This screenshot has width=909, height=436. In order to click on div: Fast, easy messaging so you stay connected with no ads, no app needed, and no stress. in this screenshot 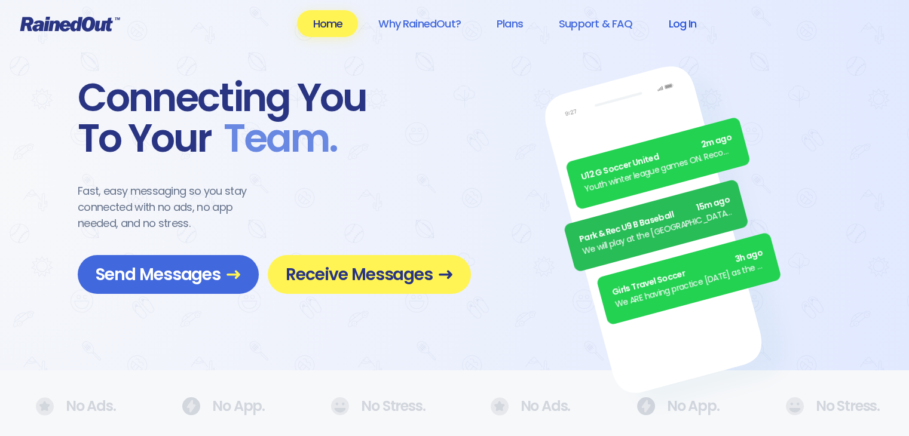, I will do `click(173, 207)`.